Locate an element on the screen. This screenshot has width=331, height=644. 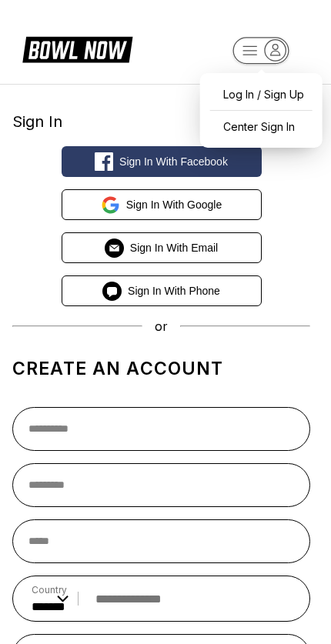
div: Log In / Sign Up is located at coordinates (261, 94).